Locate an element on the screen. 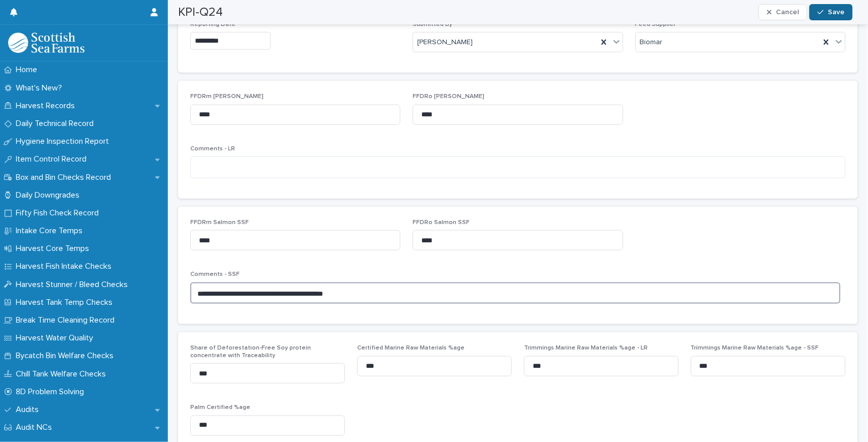  p: Harvest Water Quality is located at coordinates (56, 338).